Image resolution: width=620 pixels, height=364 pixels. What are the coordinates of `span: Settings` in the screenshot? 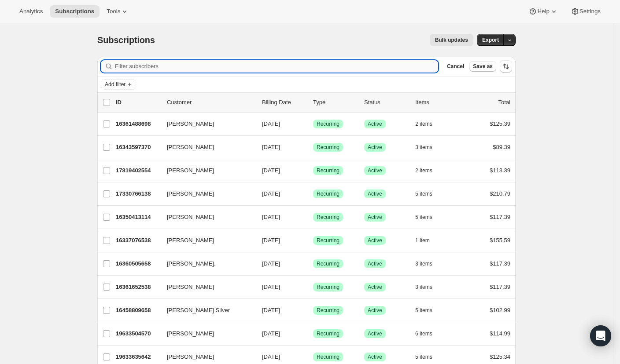 It's located at (590, 12).